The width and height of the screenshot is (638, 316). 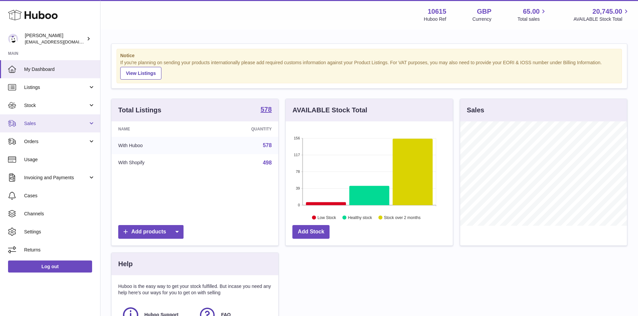 I want to click on td: With Shopify, so click(x=156, y=163).